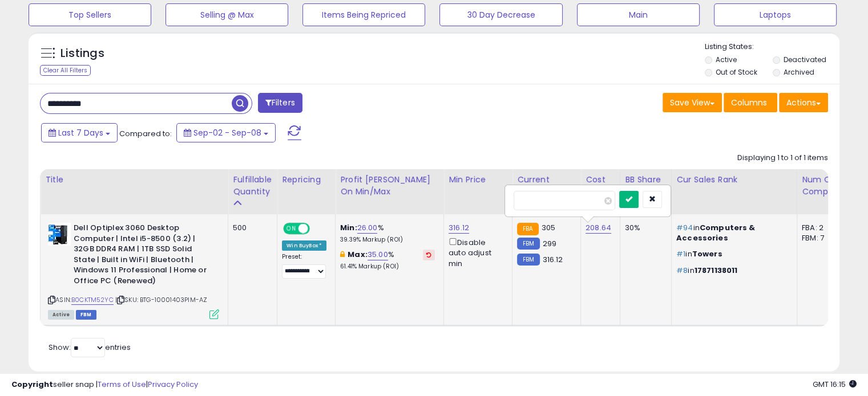 Image resolution: width=868 pixels, height=396 pixels. I want to click on label: Archived, so click(798, 72).